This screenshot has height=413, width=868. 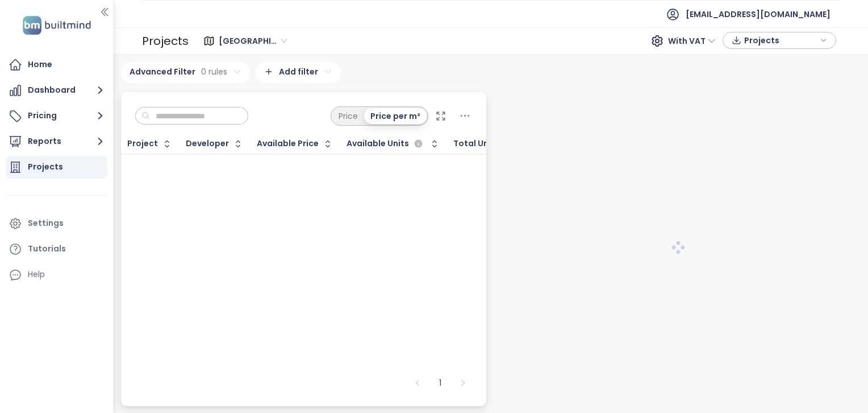 I want to click on div: button, so click(x=779, y=40).